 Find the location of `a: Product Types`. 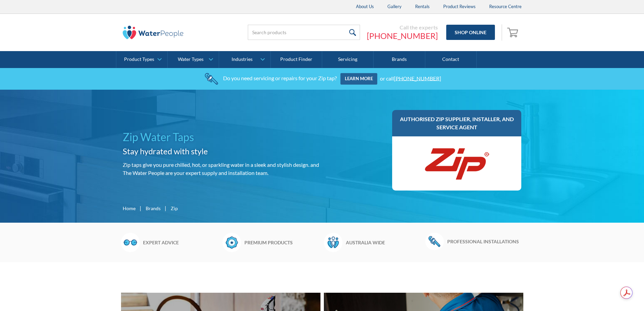

a: Product Types is located at coordinates (142, 59).